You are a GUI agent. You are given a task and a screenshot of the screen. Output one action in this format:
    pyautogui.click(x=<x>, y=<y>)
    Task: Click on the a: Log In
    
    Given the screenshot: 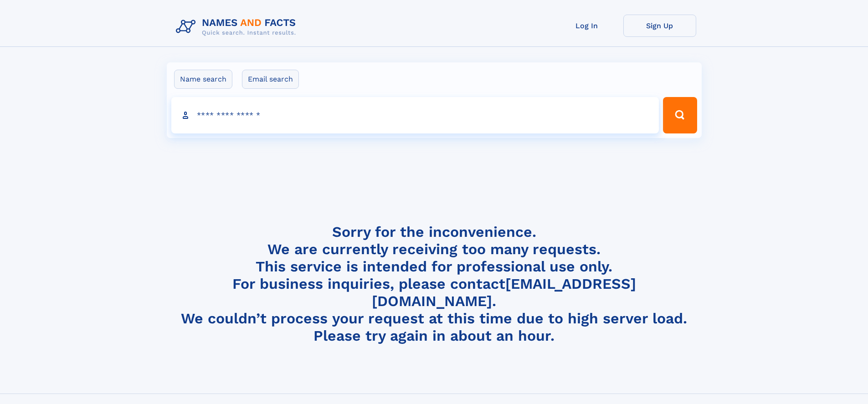 What is the action you would take?
    pyautogui.click(x=587, y=26)
    